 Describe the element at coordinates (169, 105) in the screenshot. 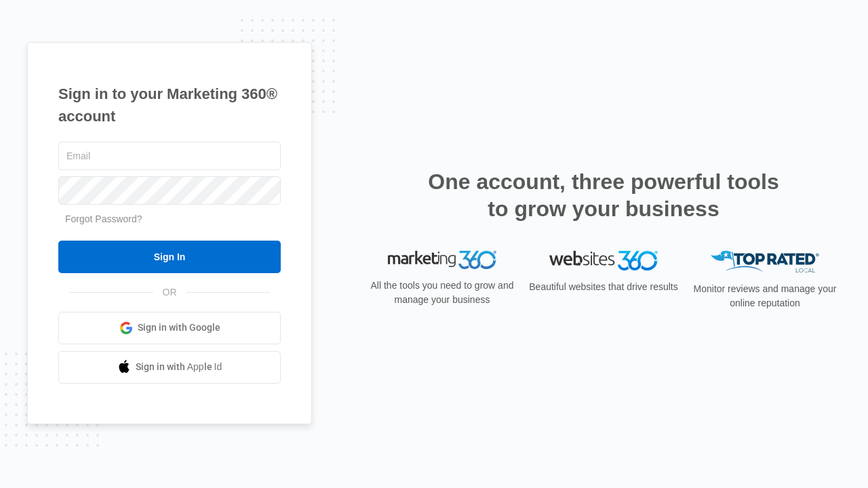

I see `h1: Sign in to your Marketing 360® account` at that location.